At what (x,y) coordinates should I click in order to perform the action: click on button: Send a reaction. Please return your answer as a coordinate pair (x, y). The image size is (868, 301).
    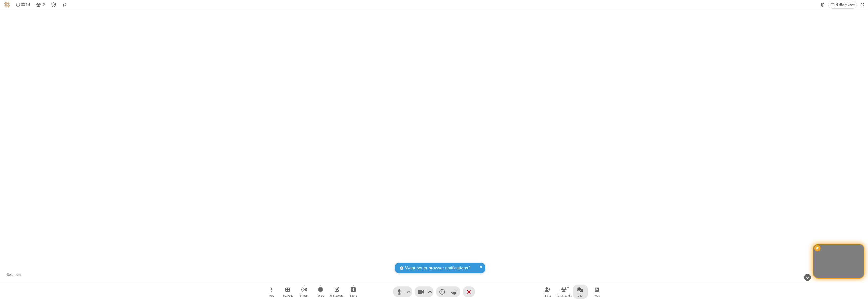
    Looking at the image, I should click on (442, 292).